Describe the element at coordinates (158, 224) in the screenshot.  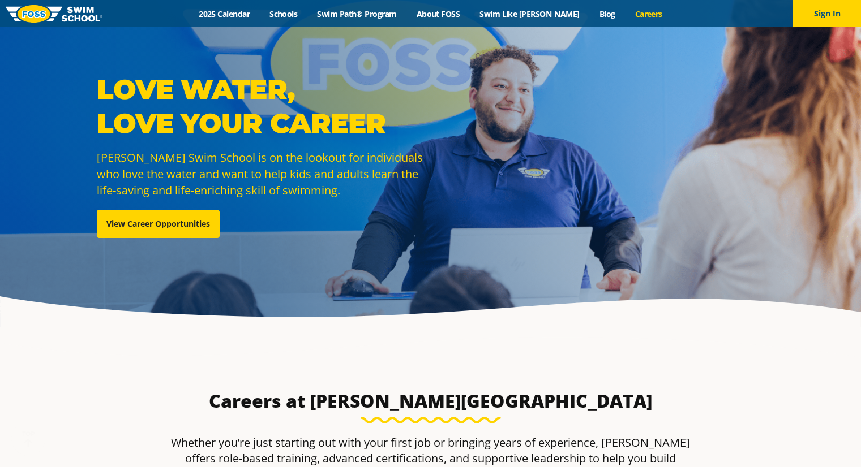
I see `a: View Career Opportunities` at that location.